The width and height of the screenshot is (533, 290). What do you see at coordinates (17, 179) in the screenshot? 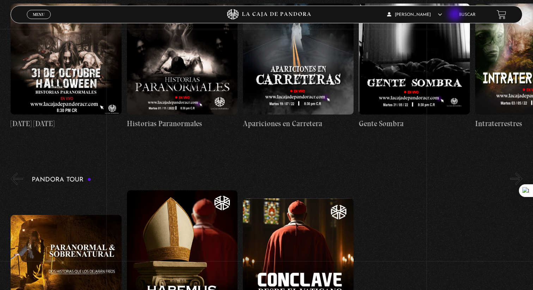
I see `button: Previous` at bounding box center [17, 179].